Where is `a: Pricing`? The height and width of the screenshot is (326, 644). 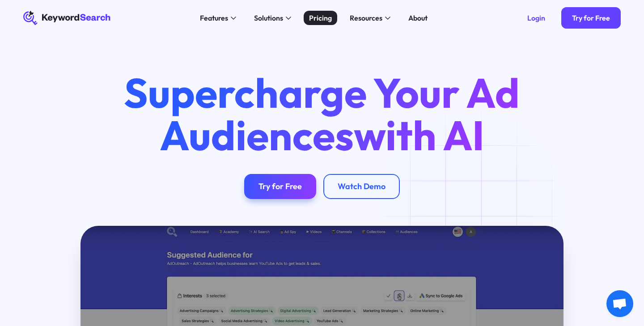 a: Pricing is located at coordinates (320, 18).